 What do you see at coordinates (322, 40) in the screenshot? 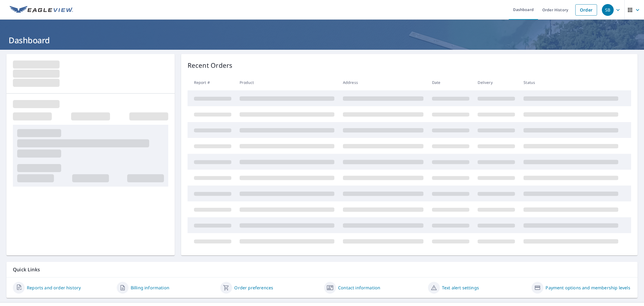
I see `h1: Dashboard` at bounding box center [322, 40].